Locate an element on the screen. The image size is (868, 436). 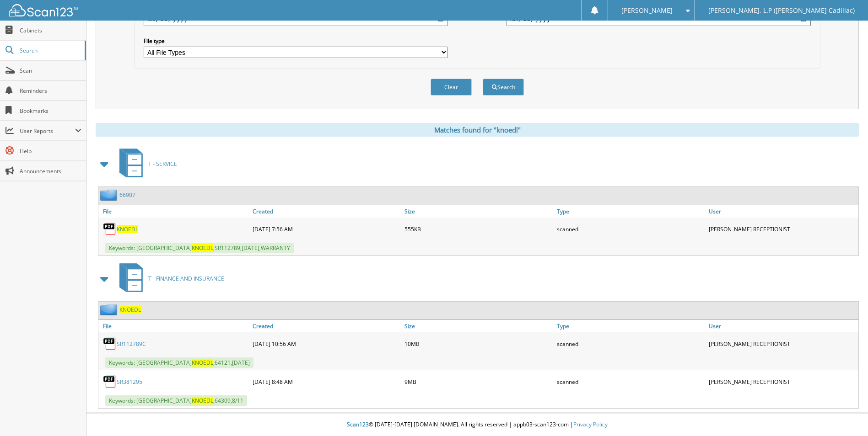
span: T - FINANCE AND INSURANCE is located at coordinates (186, 279).